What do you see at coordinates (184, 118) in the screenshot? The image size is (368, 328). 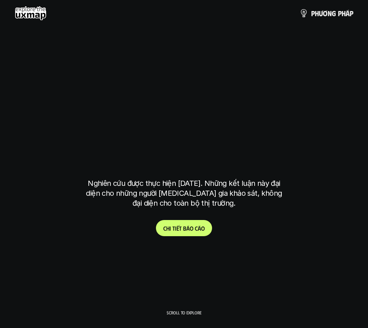 I see `h2: phạm vi công việc của` at bounding box center [184, 118].